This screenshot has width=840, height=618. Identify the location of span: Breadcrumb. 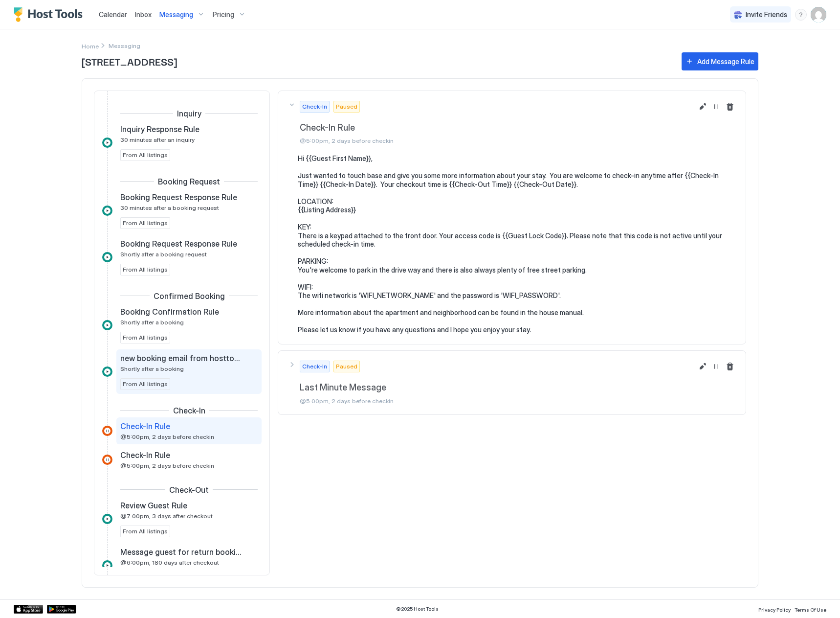
(124, 45).